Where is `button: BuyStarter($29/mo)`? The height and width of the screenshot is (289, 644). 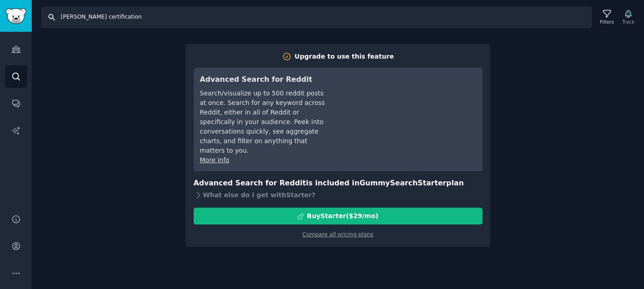 button: BuyStarter($29/mo) is located at coordinates (338, 216).